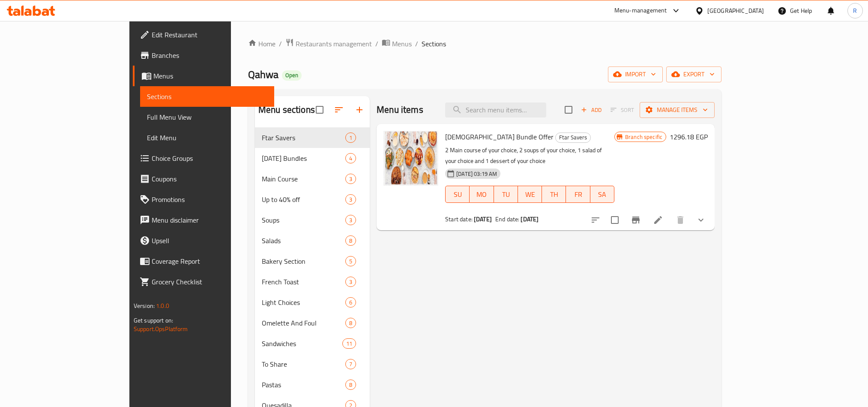 The image size is (868, 407). What do you see at coordinates (328, 43) in the screenshot?
I see `a: Restaurants management` at bounding box center [328, 43].